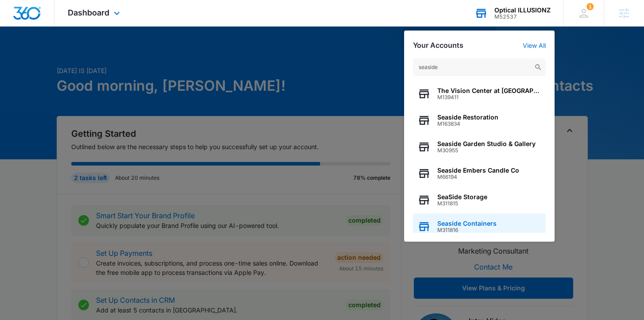 The height and width of the screenshot is (320, 644). What do you see at coordinates (468, 124) in the screenshot?
I see `span: M163834` at bounding box center [468, 124].